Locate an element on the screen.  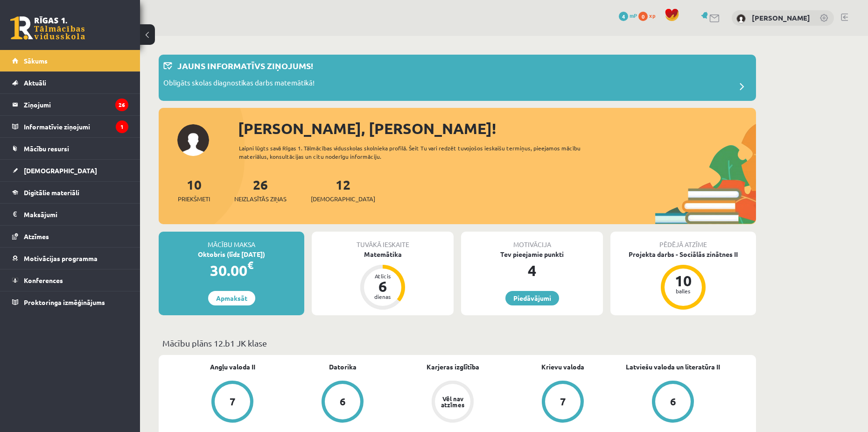
span: Aktuāli is located at coordinates (35, 82).